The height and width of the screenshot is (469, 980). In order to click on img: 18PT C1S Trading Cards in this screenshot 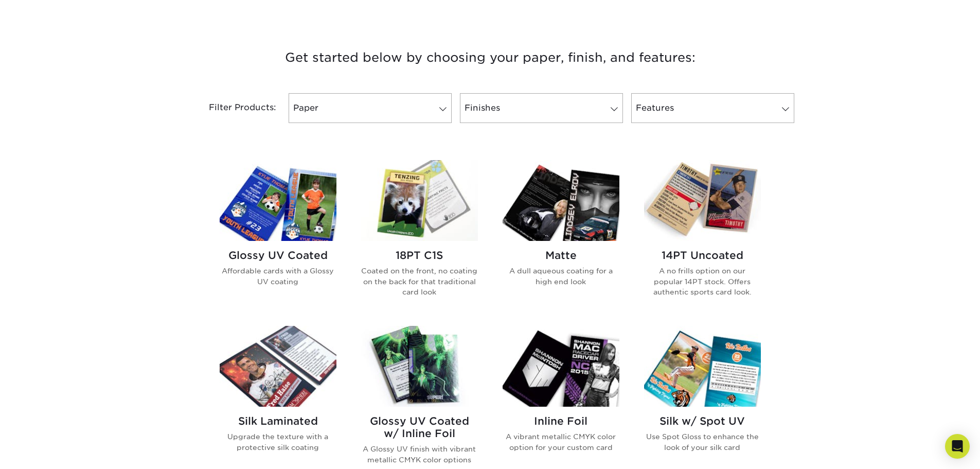, I will do `click(419, 200)`.